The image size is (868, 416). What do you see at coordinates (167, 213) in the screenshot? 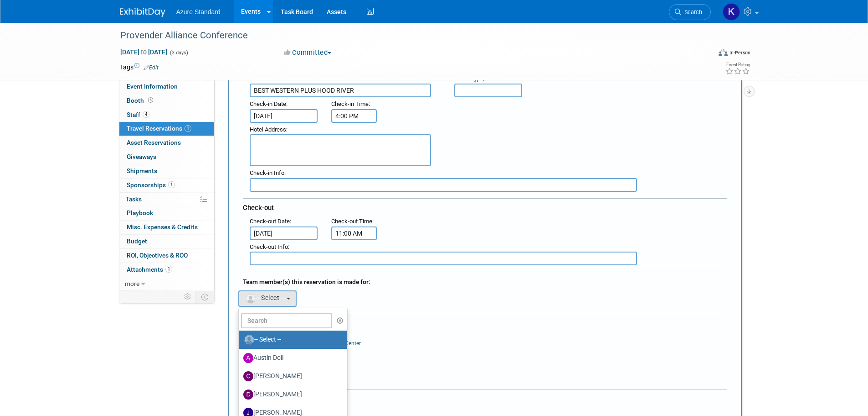
I see `a: Playbook` at bounding box center [167, 213].